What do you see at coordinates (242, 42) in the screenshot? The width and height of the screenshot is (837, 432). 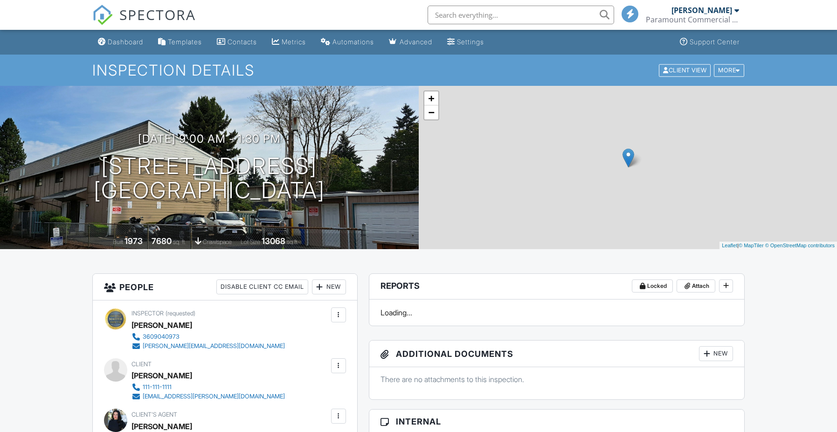 I see `div: Contacts` at bounding box center [242, 42].